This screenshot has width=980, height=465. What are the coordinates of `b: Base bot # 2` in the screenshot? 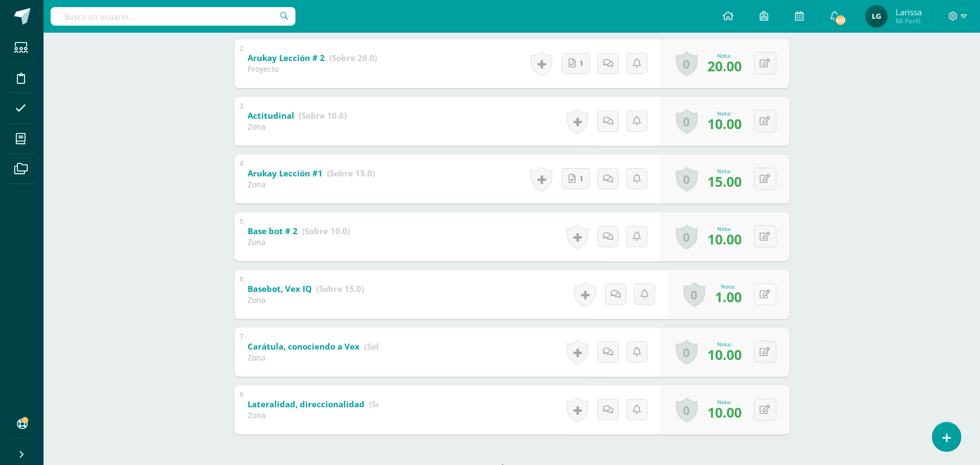 It's located at (273, 230).